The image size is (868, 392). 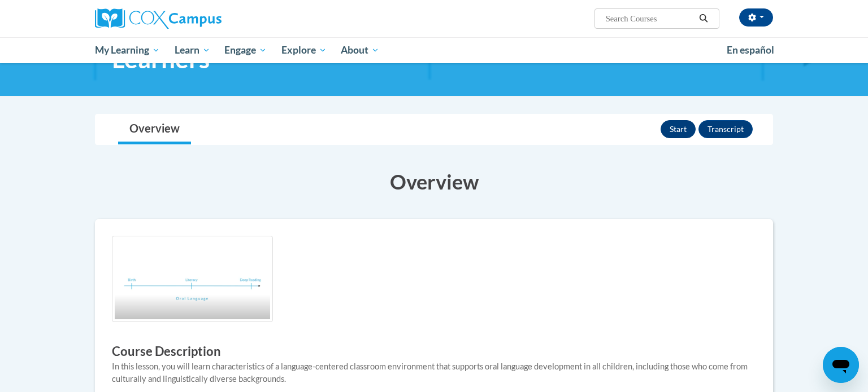 I want to click on span: Learn, so click(x=192, y=50).